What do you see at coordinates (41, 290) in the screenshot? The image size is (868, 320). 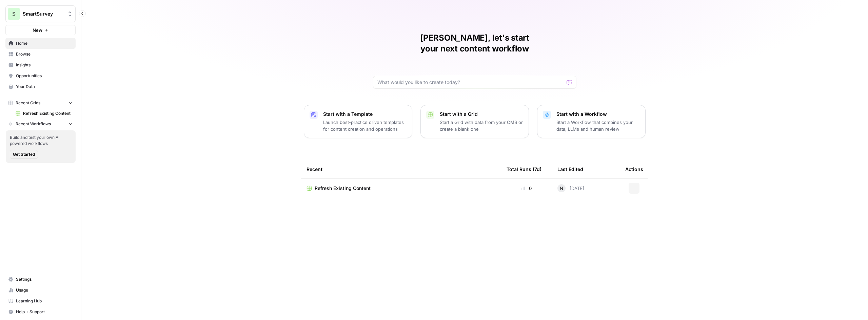 I see `a: Usage` at bounding box center [41, 290].